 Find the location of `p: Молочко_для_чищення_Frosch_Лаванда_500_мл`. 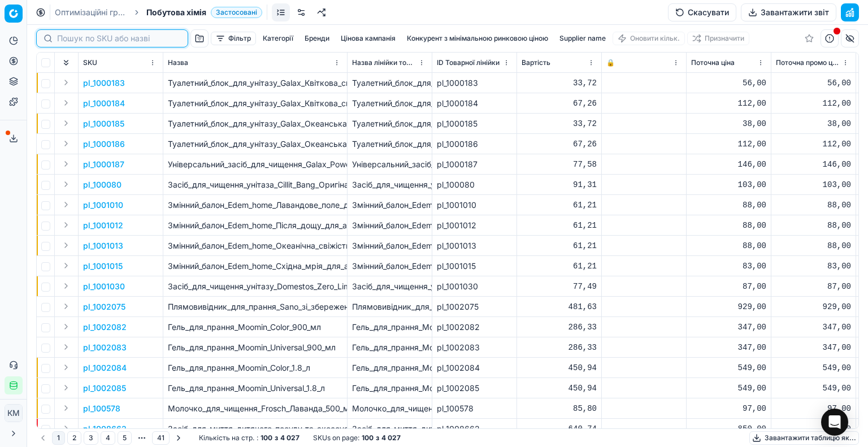

p: Молочко_для_чищення_Frosch_Лаванда_500_мл is located at coordinates (255, 409).